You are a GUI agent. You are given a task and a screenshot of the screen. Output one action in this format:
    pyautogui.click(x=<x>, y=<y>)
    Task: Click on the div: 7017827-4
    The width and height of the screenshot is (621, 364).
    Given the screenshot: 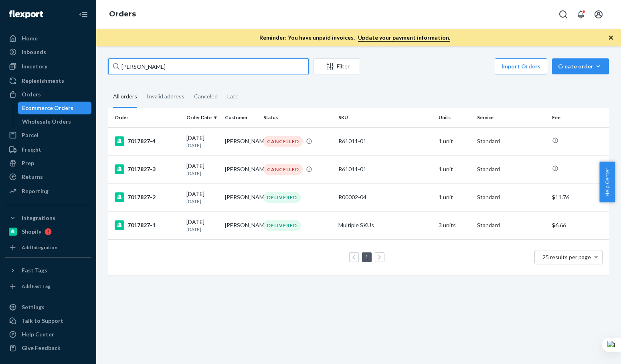 What is the action you would take?
    pyautogui.click(x=147, y=141)
    